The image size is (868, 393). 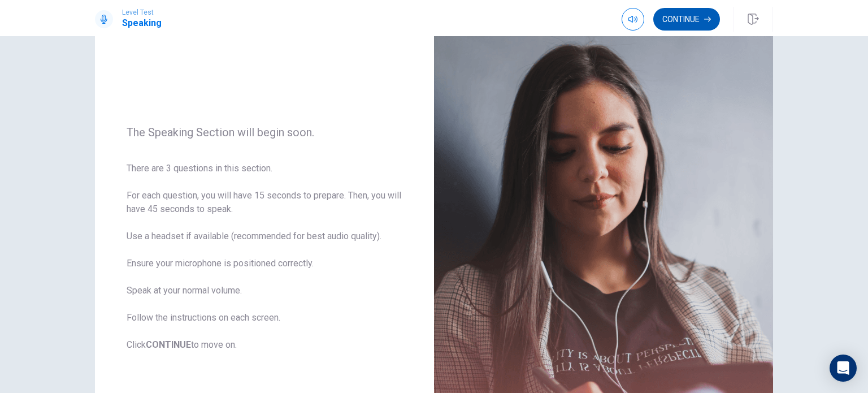 I want to click on b: CONTINUE, so click(x=168, y=344).